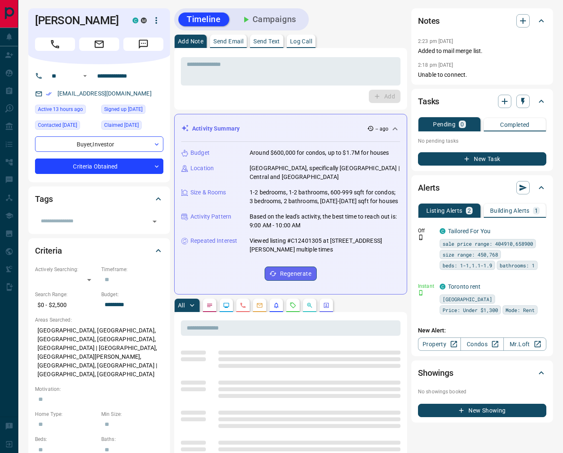 The height and width of the screenshot is (453, 563). What do you see at coordinates (66, 305) in the screenshot?
I see `p: $0 - $2,500` at bounding box center [66, 305].